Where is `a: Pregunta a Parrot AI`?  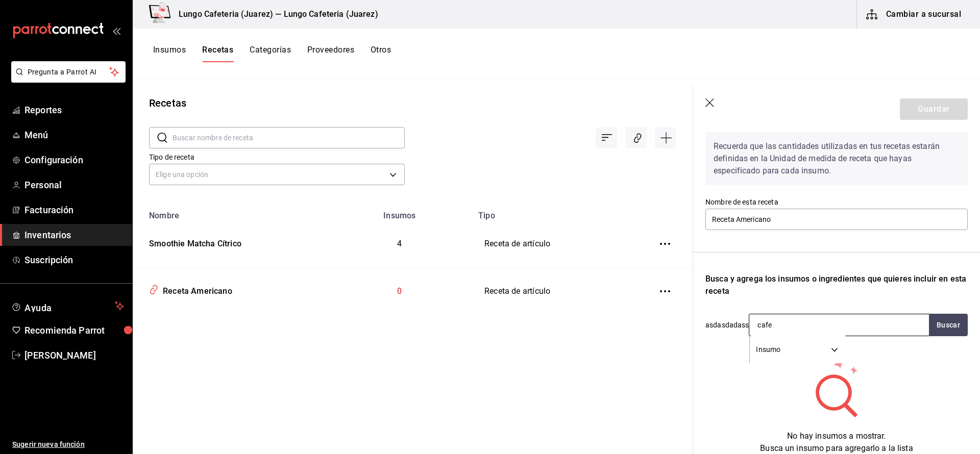
a: Pregunta a Parrot AI is located at coordinates (67, 79).